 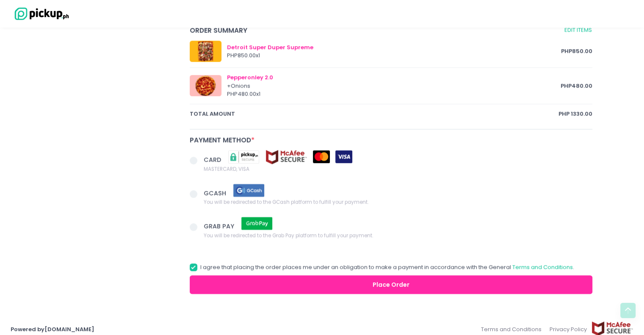 What do you see at coordinates (391, 140) in the screenshot?
I see `div: Payment Method` at bounding box center [391, 140].